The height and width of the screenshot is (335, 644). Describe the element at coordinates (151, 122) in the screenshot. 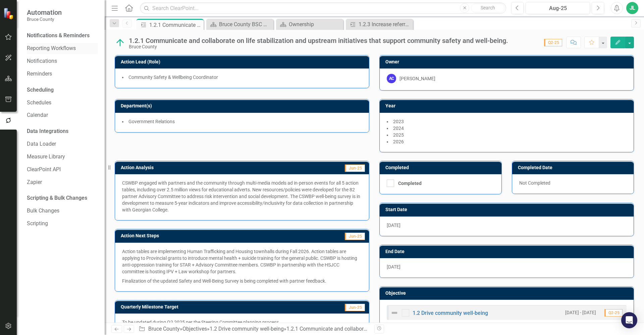

I see `span: Government Relations` at that location.